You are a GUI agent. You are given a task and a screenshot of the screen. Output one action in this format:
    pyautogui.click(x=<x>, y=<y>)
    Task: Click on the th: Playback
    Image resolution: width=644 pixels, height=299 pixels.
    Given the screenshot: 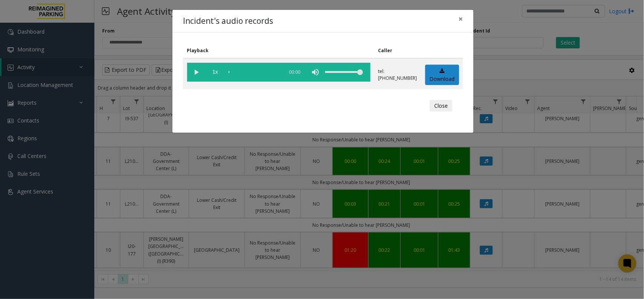 What is the action you would take?
    pyautogui.click(x=278, y=51)
    